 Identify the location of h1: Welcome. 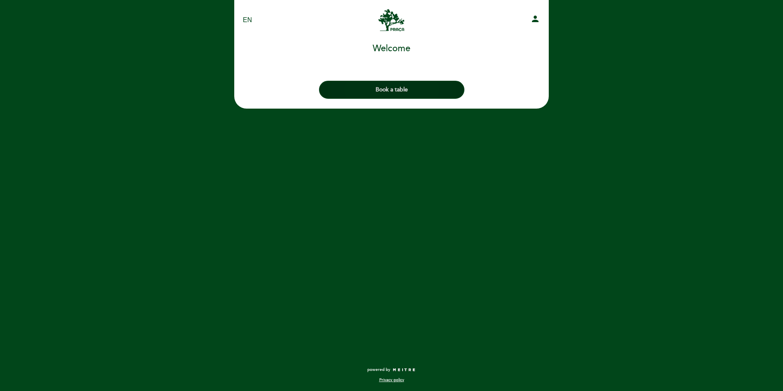
(392, 49).